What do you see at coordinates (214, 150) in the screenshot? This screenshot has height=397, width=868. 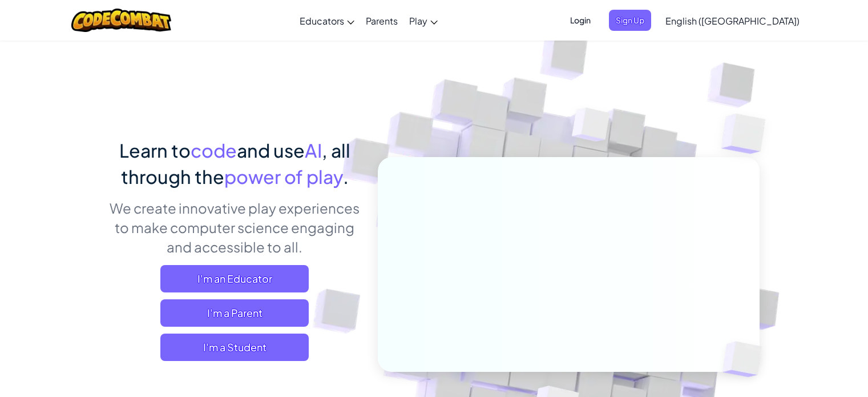 I see `span: code` at bounding box center [214, 150].